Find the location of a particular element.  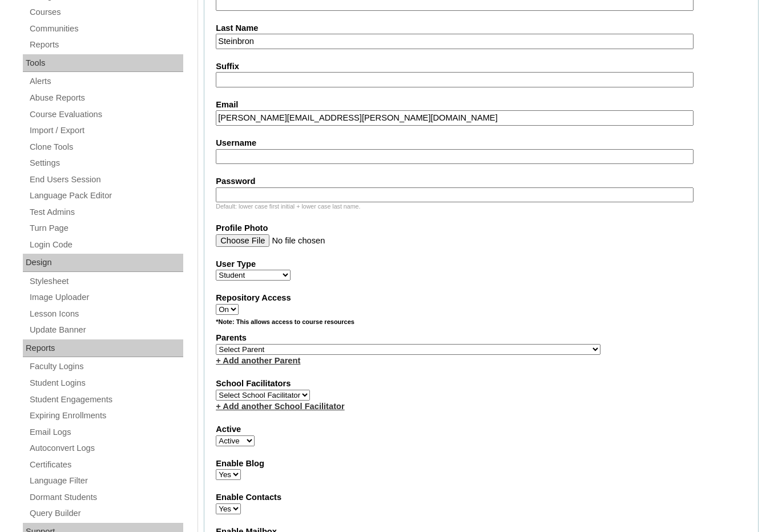

a: Alerts is located at coordinates (106, 81).